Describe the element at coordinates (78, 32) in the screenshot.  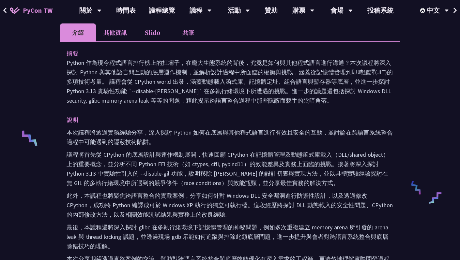
I see `li: 介紹` at that location.